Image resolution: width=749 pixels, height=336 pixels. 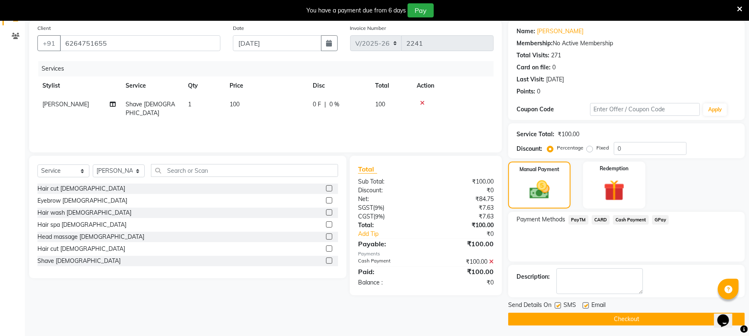 What do you see at coordinates (389, 199) in the screenshot?
I see `div: Net:` at bounding box center [389, 199].